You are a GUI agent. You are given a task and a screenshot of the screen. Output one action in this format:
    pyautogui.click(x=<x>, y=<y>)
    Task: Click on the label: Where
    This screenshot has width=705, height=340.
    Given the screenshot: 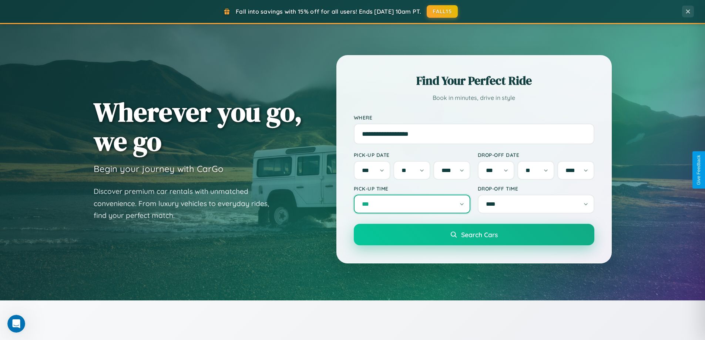 What is the action you would take?
    pyautogui.click(x=474, y=117)
    